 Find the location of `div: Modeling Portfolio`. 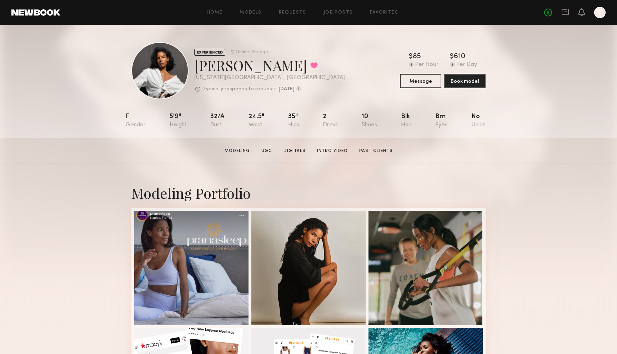

div: Modeling Portfolio is located at coordinates (309, 193).